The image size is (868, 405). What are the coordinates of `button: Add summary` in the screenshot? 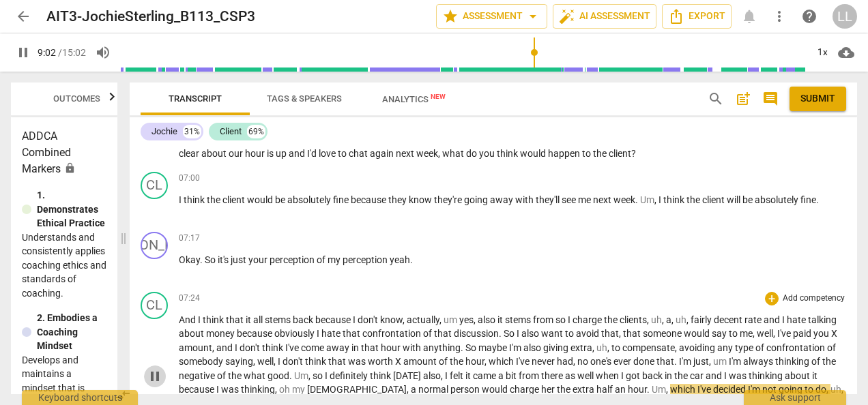 It's located at (743, 99).